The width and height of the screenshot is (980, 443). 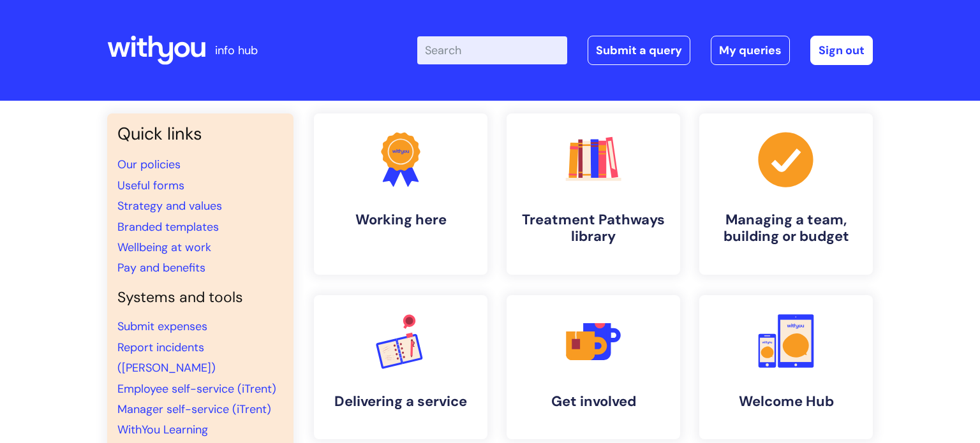 What do you see at coordinates (492, 50) in the screenshot?
I see `input: Search` at bounding box center [492, 50].